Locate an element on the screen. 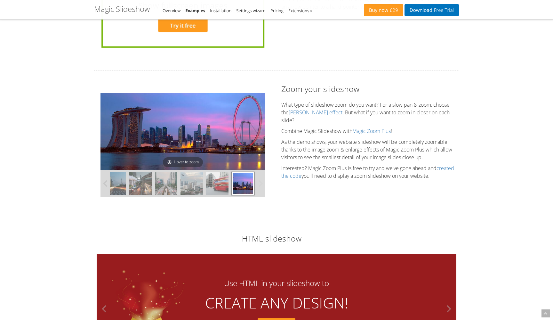 Image resolution: width=553 pixels, height=320 pixels. h2: HTML slideshow is located at coordinates (272, 238).